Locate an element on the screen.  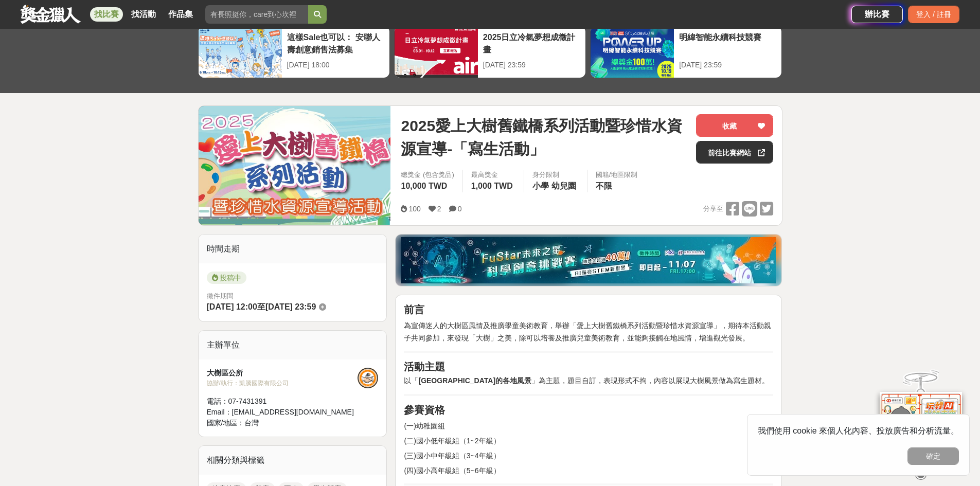
span: 我們使用 cookie 來個人化內容、投放廣告和分析流量。 is located at coordinates (858, 430).